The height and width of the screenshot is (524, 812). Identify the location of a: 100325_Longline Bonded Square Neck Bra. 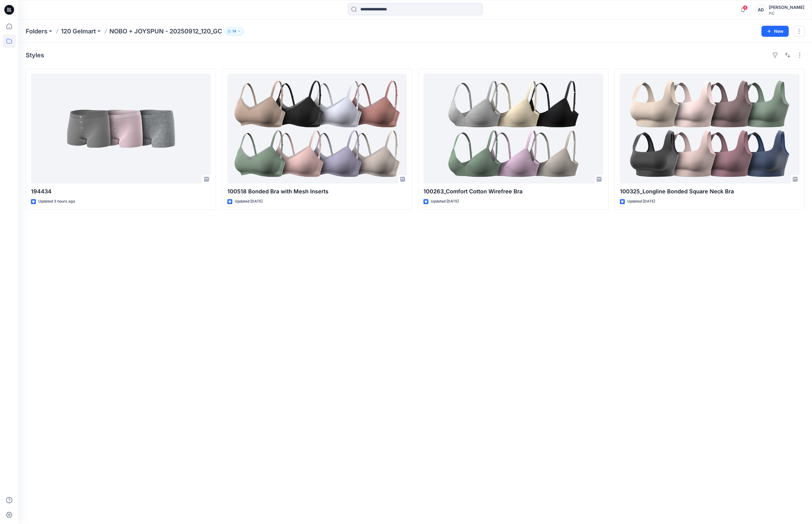
(710, 129).